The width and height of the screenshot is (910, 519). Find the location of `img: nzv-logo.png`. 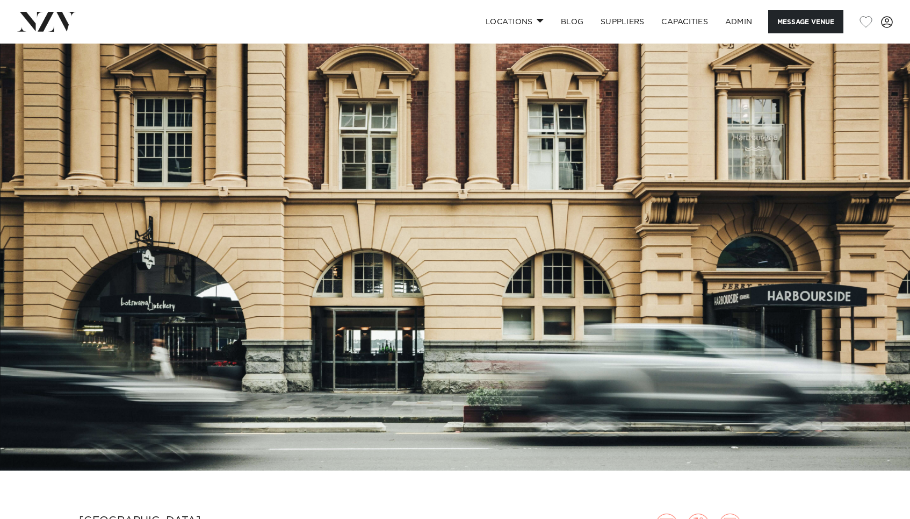

img: nzv-logo.png is located at coordinates (46, 21).